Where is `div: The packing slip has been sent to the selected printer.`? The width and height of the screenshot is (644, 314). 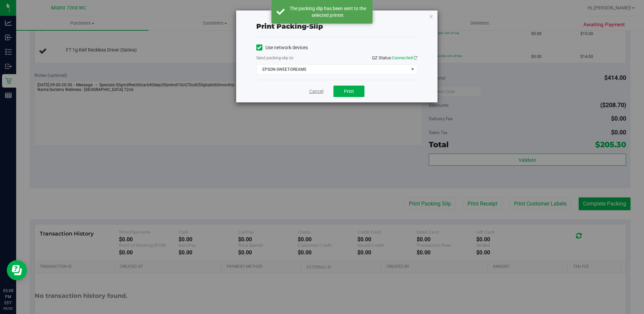
div: The packing slip has been sent to the selected printer. is located at coordinates (328, 12).